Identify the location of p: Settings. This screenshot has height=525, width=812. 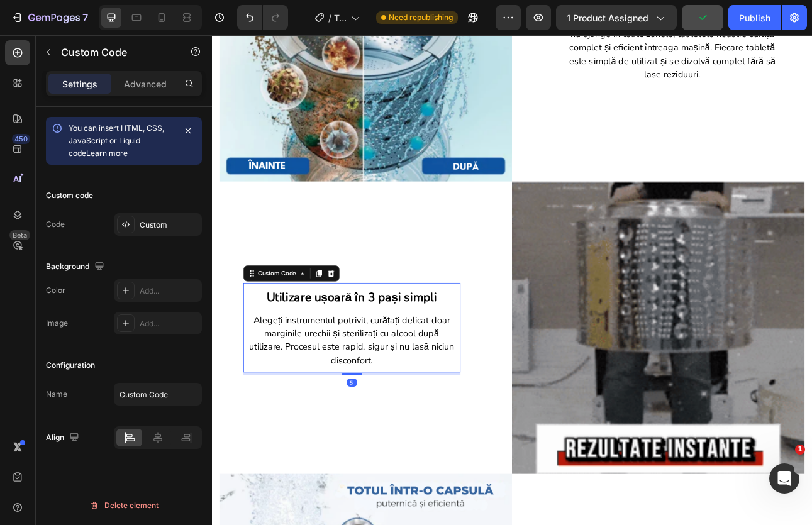
(80, 84).